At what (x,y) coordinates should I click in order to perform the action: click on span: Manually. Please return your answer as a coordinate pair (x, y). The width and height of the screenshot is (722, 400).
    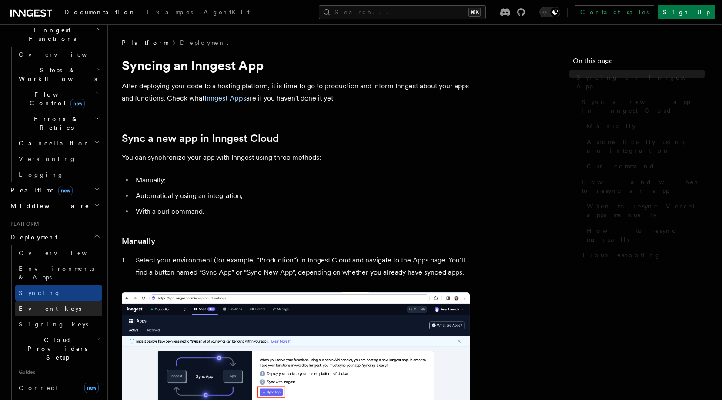
    Looking at the image, I should click on (611, 126).